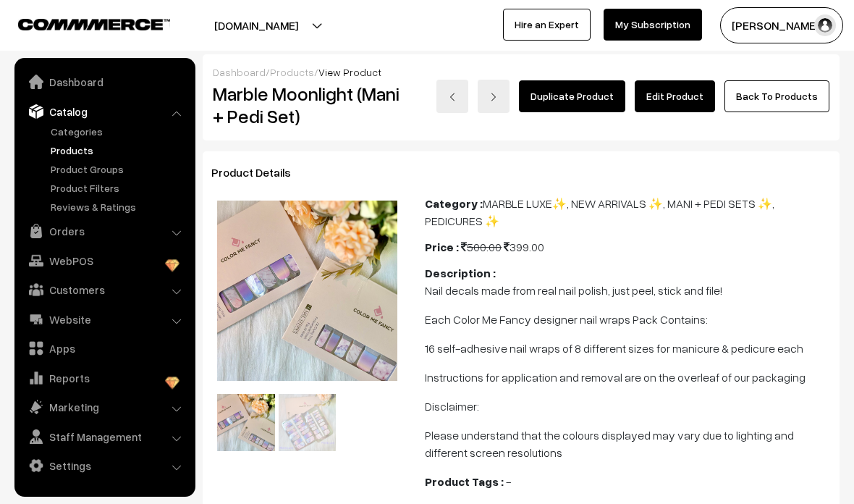 This screenshot has width=854, height=504. Describe the element at coordinates (675, 96) in the screenshot. I see `a: Edit Product` at that location.